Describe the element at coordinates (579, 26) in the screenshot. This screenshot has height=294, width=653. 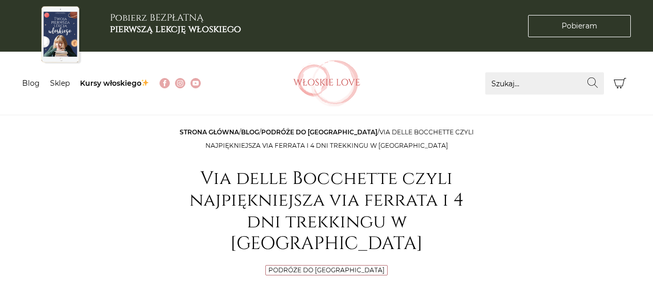
I see `span: Pobieram` at that location.